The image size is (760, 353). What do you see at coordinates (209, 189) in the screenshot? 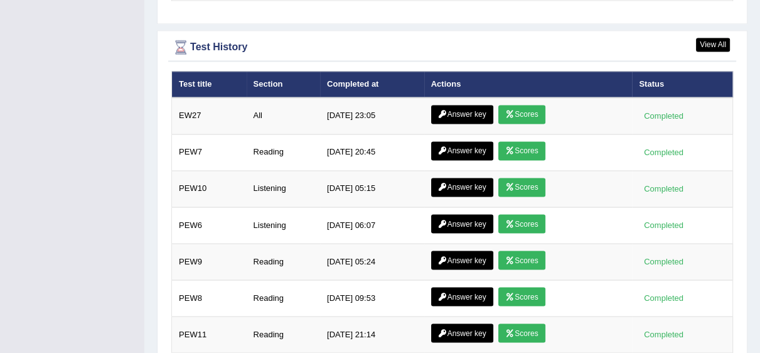
I see `td: PEW10` at bounding box center [209, 189].